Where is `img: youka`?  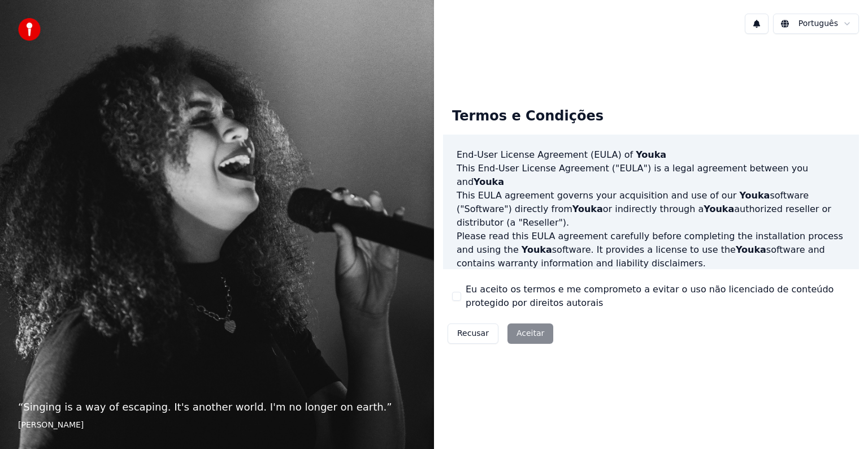 img: youka is located at coordinates (29, 29).